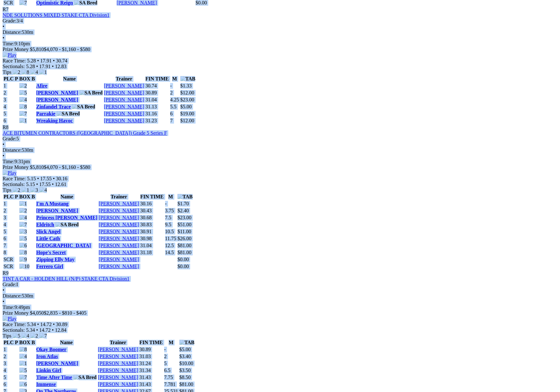  What do you see at coordinates (187, 92) in the screenshot?
I see `span: $12.00` at bounding box center [187, 92].